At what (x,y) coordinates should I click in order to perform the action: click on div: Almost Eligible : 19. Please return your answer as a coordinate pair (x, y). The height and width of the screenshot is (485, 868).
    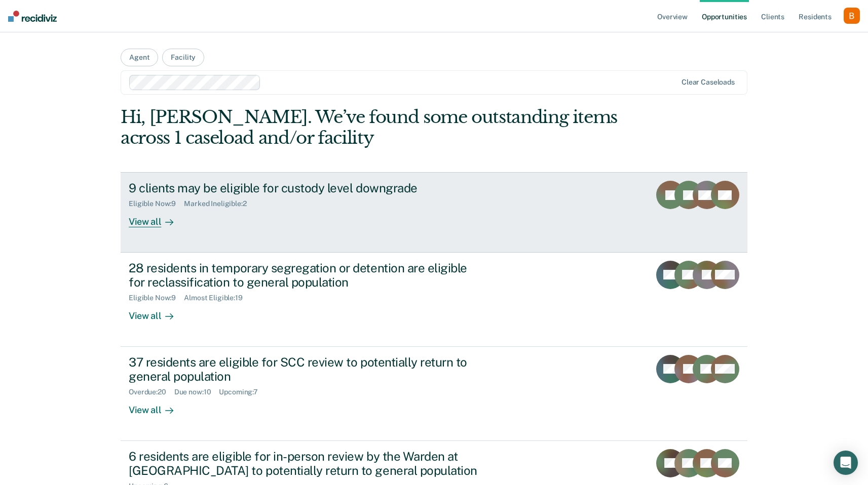
    Looking at the image, I should click on (217, 298).